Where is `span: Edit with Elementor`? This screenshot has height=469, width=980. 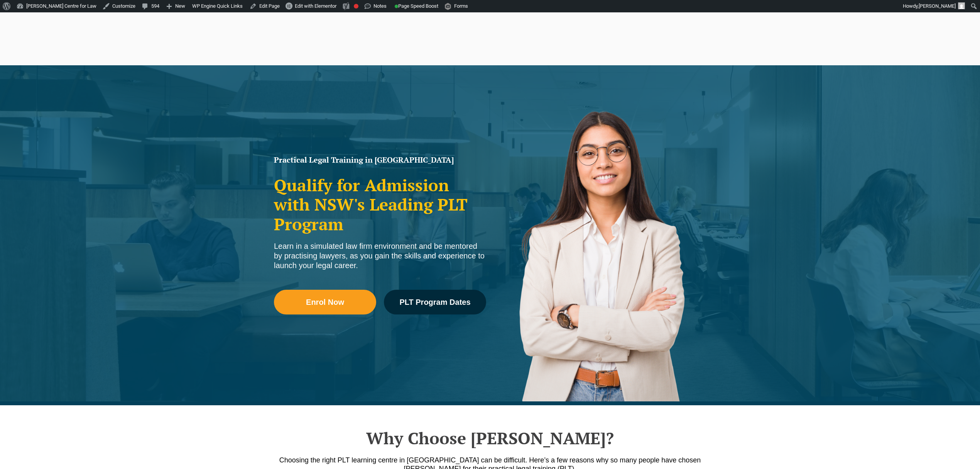 span: Edit with Elementor is located at coordinates (316, 6).